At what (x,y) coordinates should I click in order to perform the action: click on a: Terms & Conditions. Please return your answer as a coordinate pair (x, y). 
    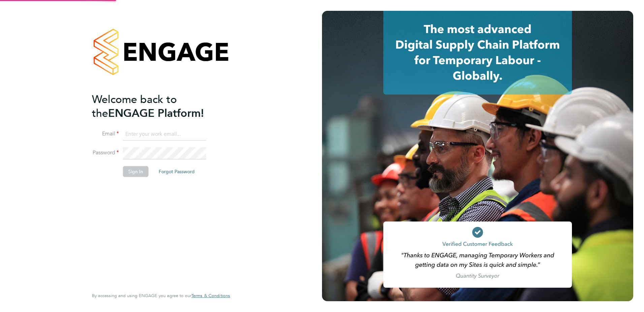
    Looking at the image, I should click on (211, 296).